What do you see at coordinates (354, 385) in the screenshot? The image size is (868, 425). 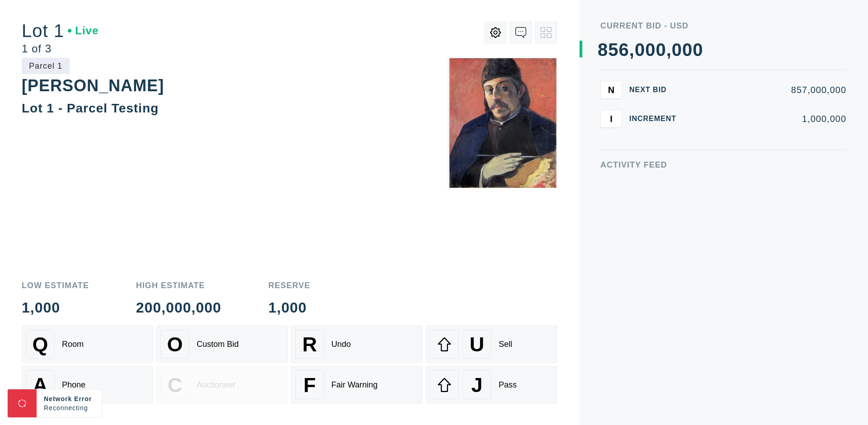 I see `div: Fair Warning` at bounding box center [354, 385].